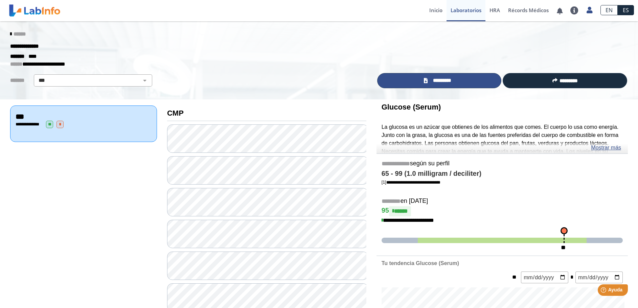  I want to click on a: [1], so click(411, 182).